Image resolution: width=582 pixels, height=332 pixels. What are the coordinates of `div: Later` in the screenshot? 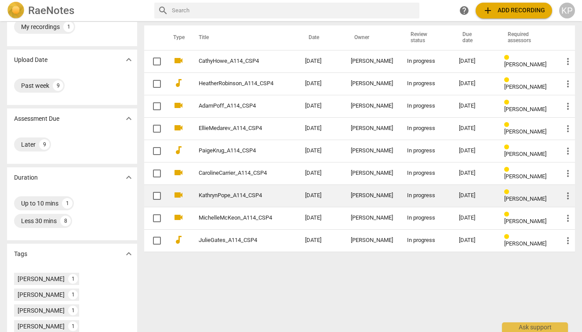 It's located at (28, 145).